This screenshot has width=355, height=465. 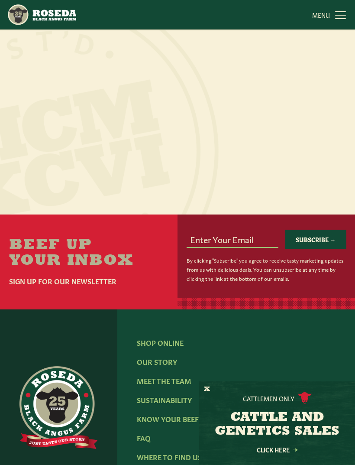 What do you see at coordinates (321, 15) in the screenshot?
I see `span: MENU` at bounding box center [321, 15].